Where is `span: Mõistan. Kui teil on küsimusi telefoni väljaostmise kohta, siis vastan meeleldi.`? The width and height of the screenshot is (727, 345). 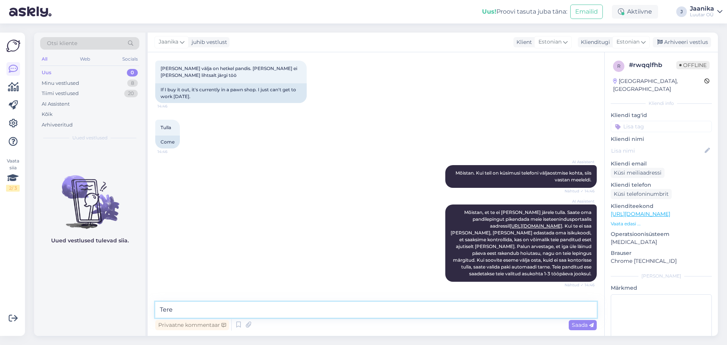 span: Mõistan. Kui teil on küsimusi telefoni väljaostmise kohta, siis vastan meeleldi. is located at coordinates (524, 176).